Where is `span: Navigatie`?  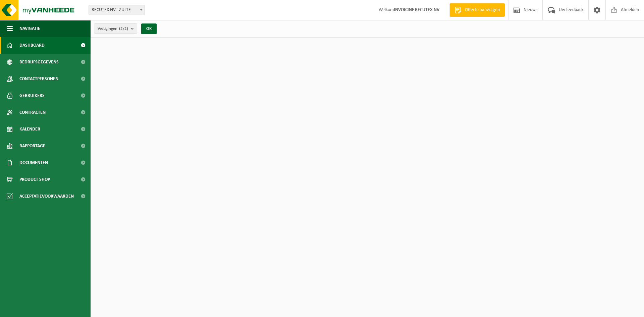
span: Navigatie is located at coordinates (30, 29).